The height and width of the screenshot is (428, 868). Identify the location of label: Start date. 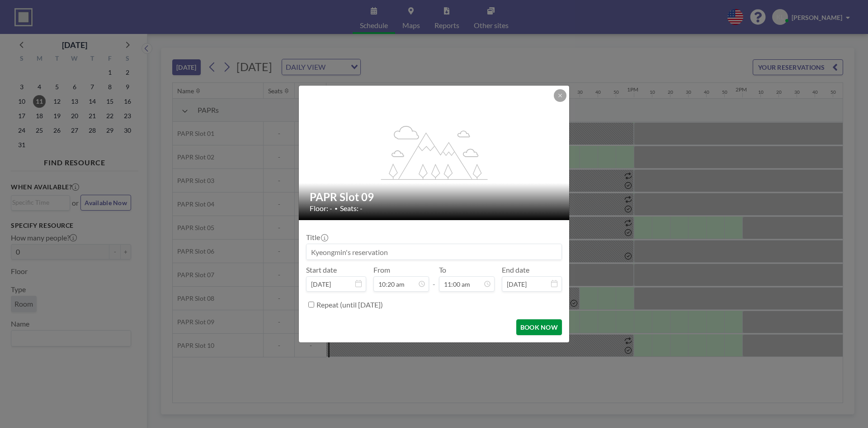
(321, 270).